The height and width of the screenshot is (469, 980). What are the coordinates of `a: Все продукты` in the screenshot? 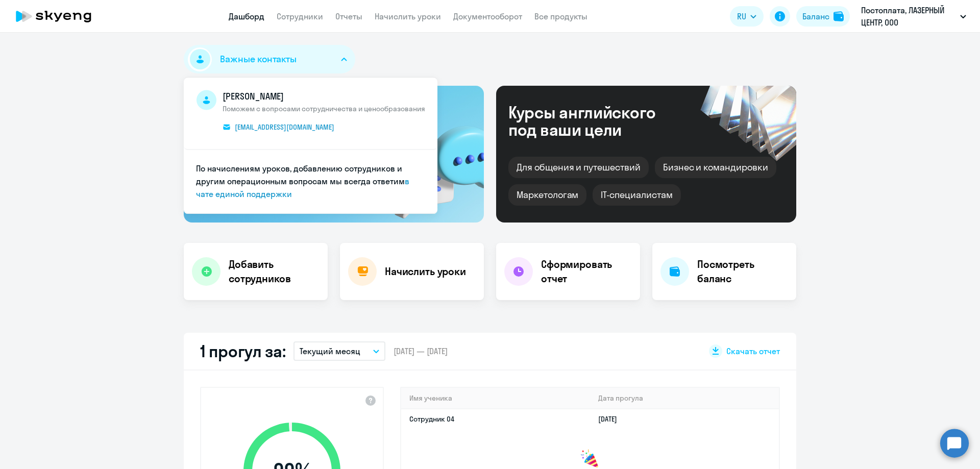 It's located at (561, 16).